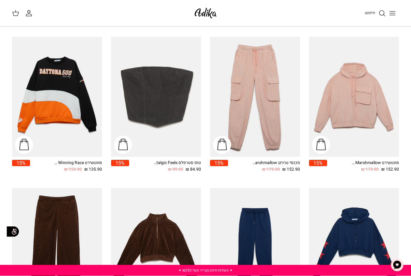  What do you see at coordinates (30, 13) in the screenshot?
I see `a: החשבון שלי` at bounding box center [30, 13].